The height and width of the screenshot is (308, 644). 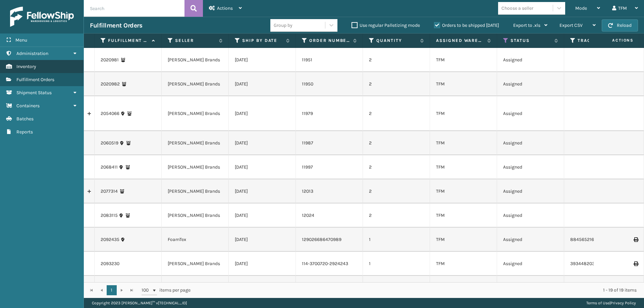 I want to click on a: 2060519, so click(x=109, y=143).